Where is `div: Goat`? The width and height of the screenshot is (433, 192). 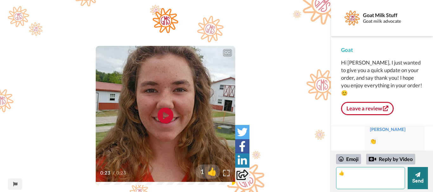 div: Goat is located at coordinates (382, 50).